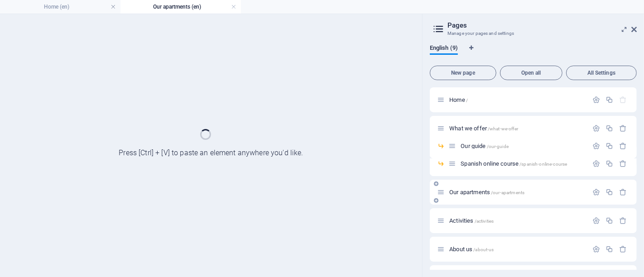 This screenshot has height=277, width=644. What do you see at coordinates (543, 164) in the screenshot?
I see `span: /spanish-online-course` at bounding box center [543, 164].